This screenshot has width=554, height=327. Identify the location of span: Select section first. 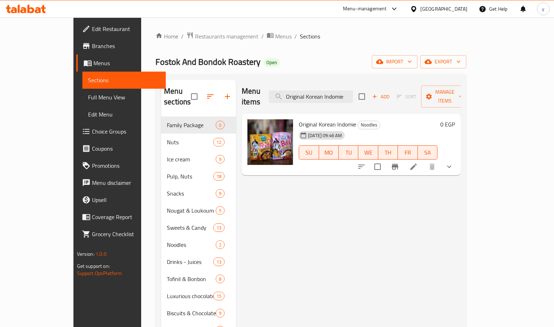
(406, 97).